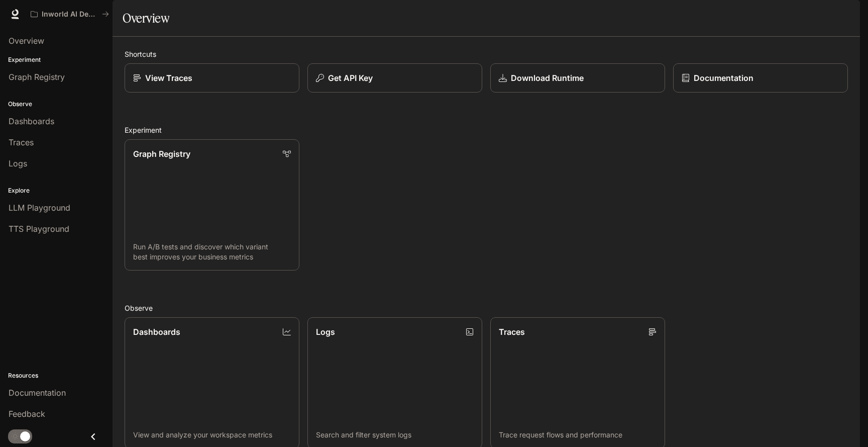 Image resolution: width=868 pixels, height=447 pixels. I want to click on p: Trace request flows and performance, so click(578, 435).